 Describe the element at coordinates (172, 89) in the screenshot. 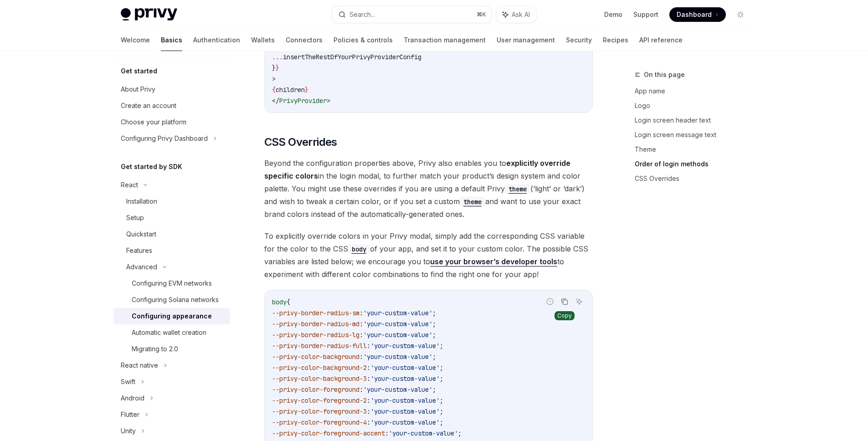

I see `a: About Privy` at that location.